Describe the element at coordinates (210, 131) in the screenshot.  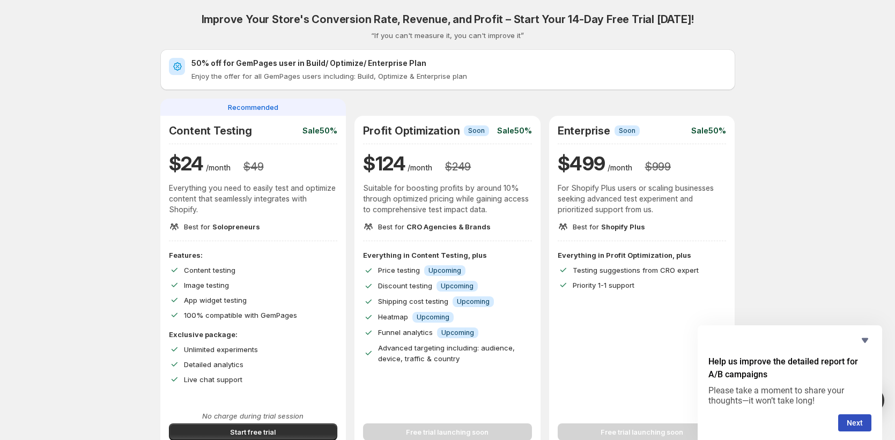
I see `h2: Content Testing` at that location.